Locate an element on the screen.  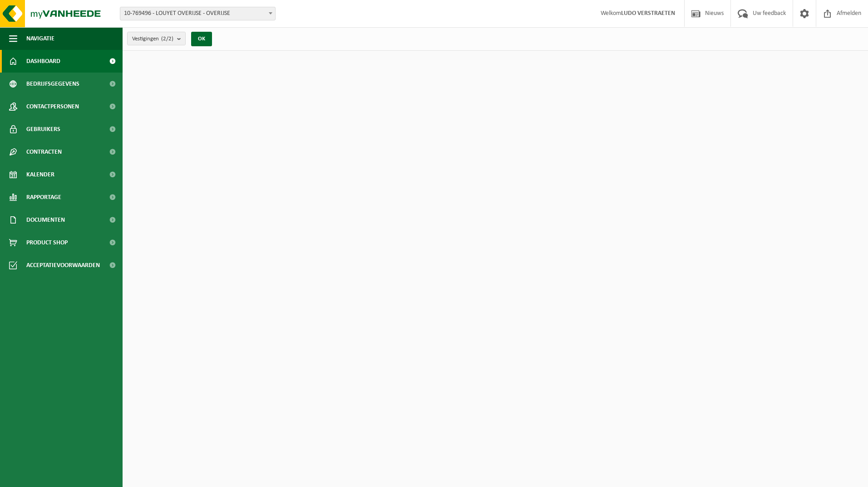
span: 10-769496 - LOUYET OVERIJSE - OVERIJSE is located at coordinates (197, 13).